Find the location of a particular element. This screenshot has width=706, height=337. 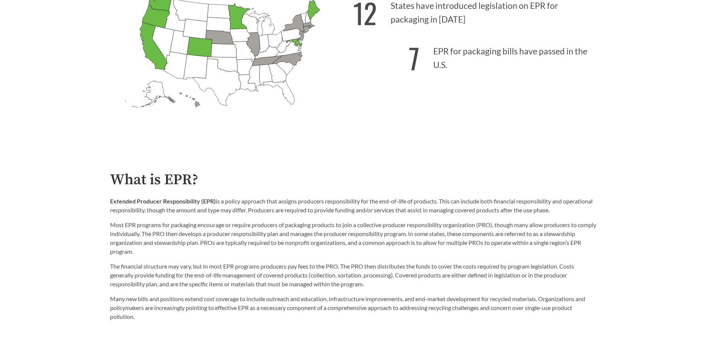

strong: Extended Producer Responsibility (EPR) is located at coordinates (163, 201).